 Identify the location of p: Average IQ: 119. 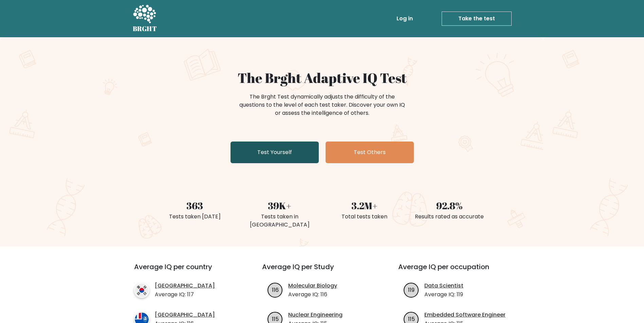
(444, 295).